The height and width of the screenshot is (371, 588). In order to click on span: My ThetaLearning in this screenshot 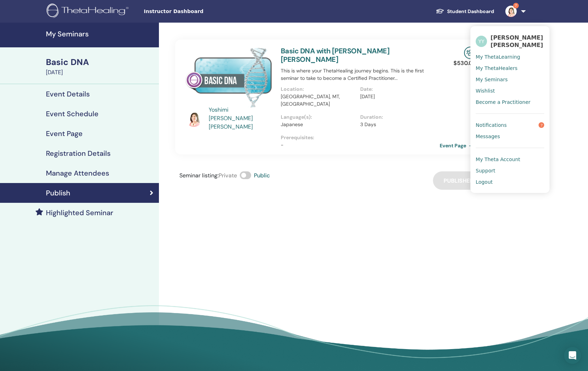, I will do `click(498, 57)`.